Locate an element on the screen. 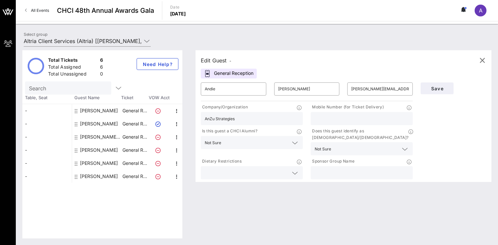  span: Table, Seat is located at coordinates (47, 98).